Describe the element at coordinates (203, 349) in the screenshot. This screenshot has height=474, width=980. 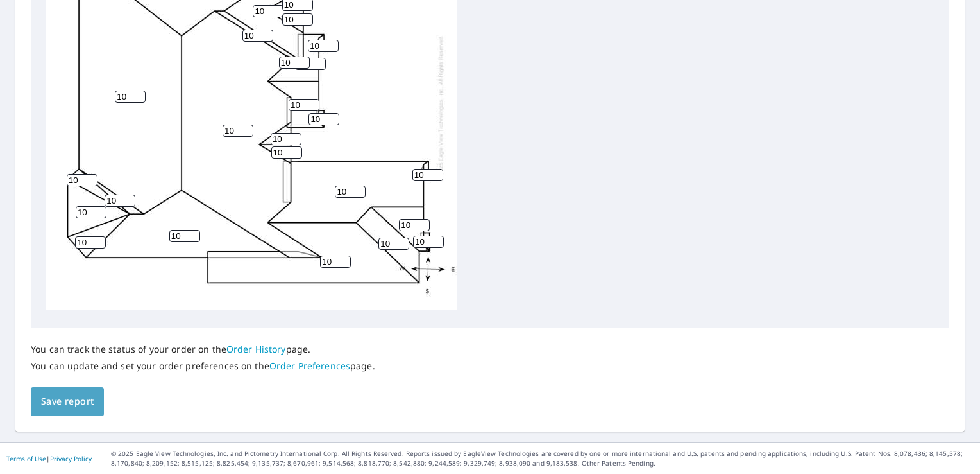
I see `p: You can track the status of your order on the page.` at that location.